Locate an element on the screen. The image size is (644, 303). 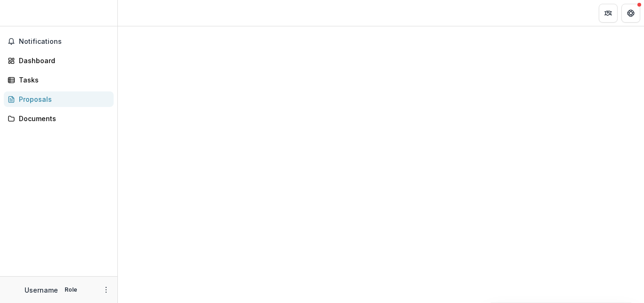
div: Tasks is located at coordinates (62, 80).